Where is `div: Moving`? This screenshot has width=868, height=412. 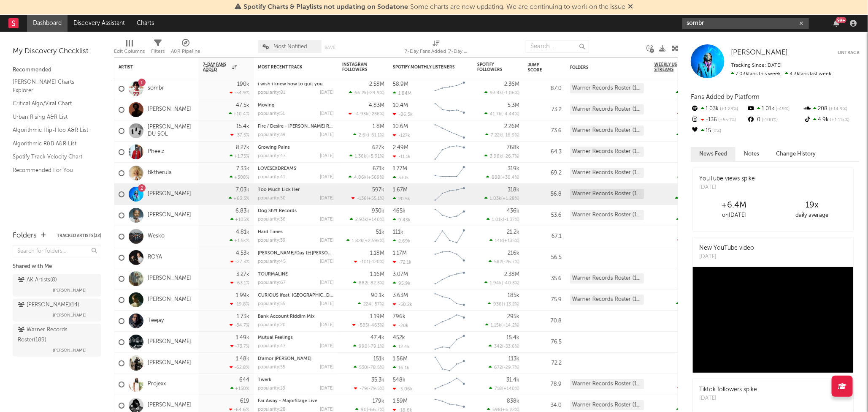
div: Moving is located at coordinates (296, 105).